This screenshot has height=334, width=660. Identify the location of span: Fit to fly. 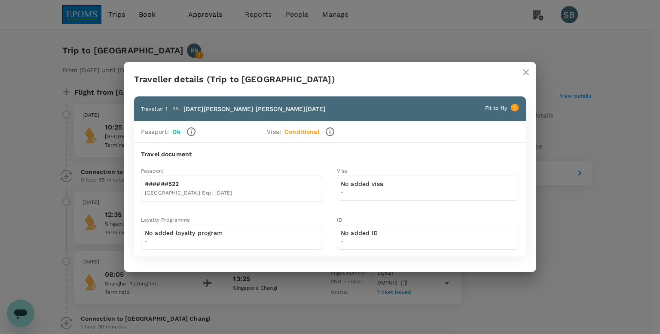
(497, 108).